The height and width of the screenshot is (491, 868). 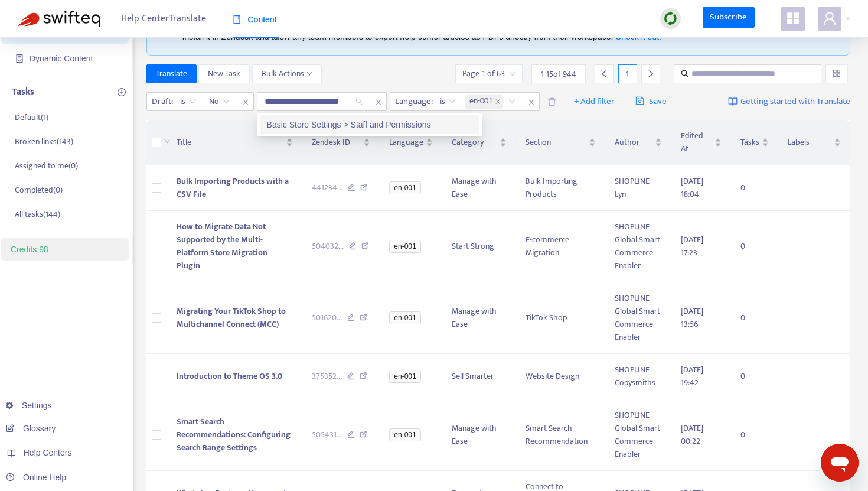 What do you see at coordinates (326, 435) in the screenshot?
I see `span: 505431 ...` at bounding box center [326, 435].